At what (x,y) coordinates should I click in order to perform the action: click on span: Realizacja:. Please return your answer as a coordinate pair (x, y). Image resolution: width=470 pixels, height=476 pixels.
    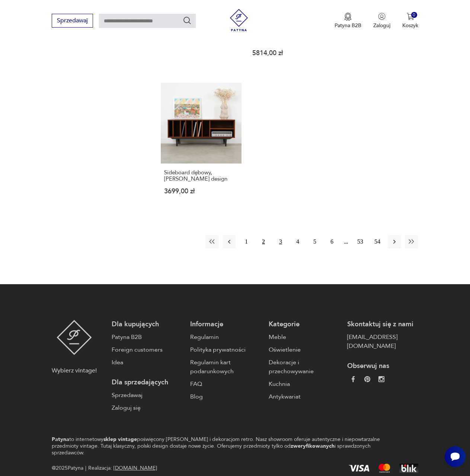
    Looking at the image, I should click on (122, 468).